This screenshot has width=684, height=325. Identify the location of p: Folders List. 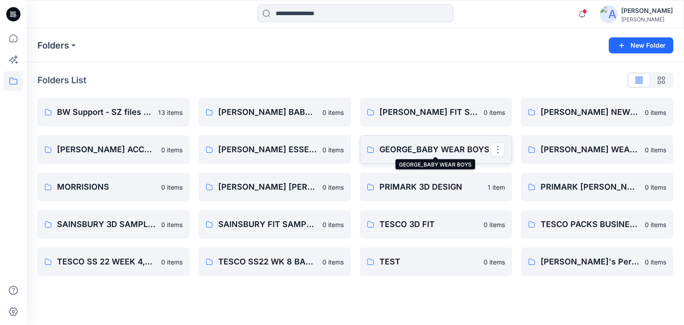
(62, 80).